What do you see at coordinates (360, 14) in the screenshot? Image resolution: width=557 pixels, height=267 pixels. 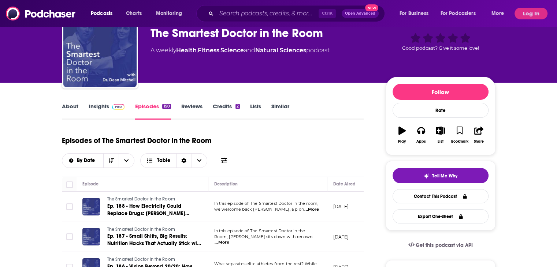 I see `button: Open AdvancedNew` at bounding box center [360, 14].